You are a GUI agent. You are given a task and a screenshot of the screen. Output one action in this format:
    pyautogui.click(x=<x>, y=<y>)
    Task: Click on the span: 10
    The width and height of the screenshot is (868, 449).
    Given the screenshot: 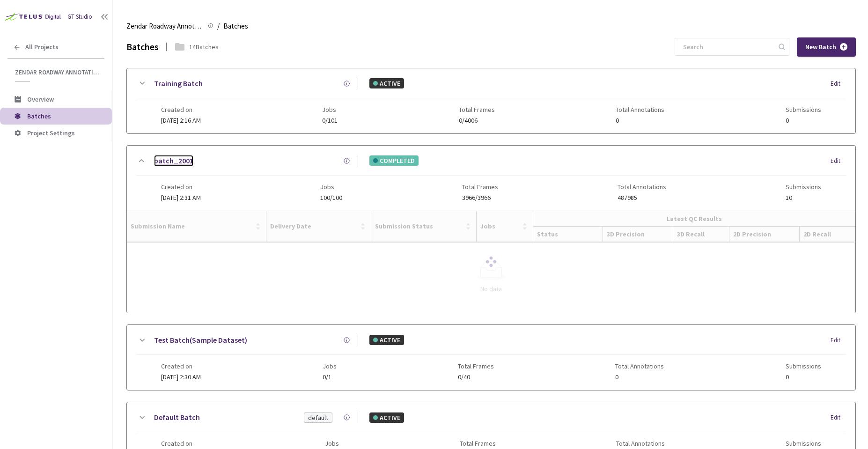 What is the action you would take?
    pyautogui.click(x=804, y=198)
    